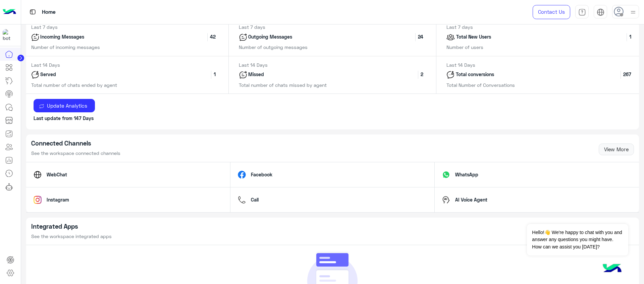 Image resolution: width=644 pixels, height=284 pixels. I want to click on img: aivoiceagent.svg, so click(446, 200).